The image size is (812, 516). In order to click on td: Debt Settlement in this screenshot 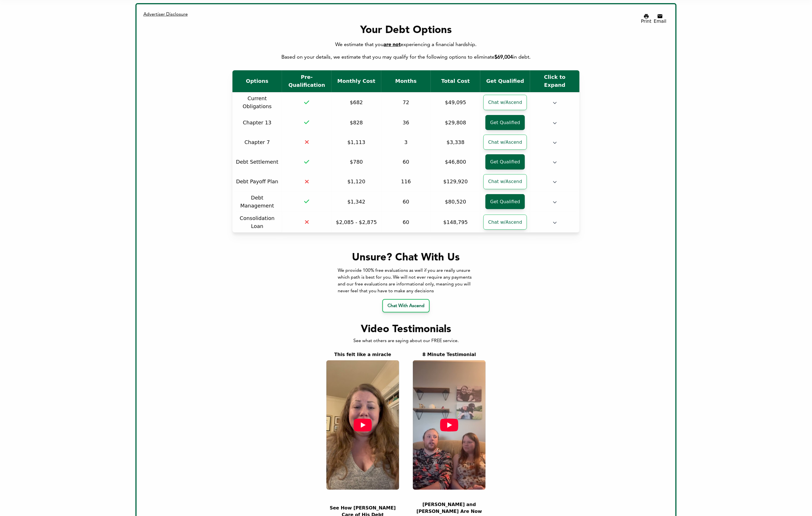, I will do `click(257, 162)`.